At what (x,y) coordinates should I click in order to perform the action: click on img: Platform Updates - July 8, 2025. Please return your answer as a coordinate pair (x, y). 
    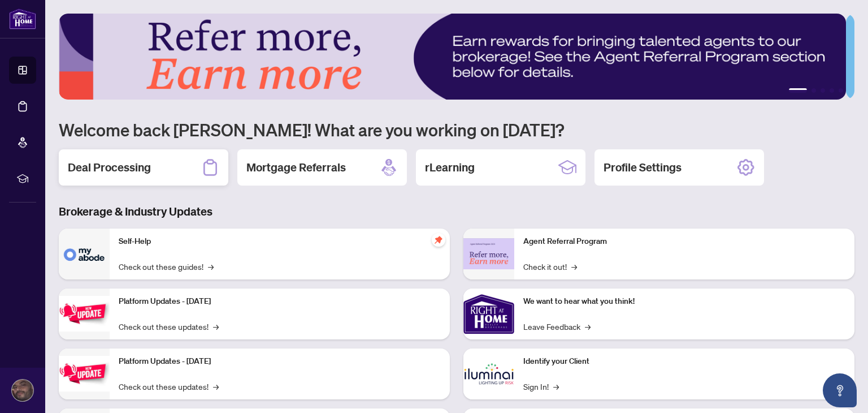
    Looking at the image, I should click on (84, 373).